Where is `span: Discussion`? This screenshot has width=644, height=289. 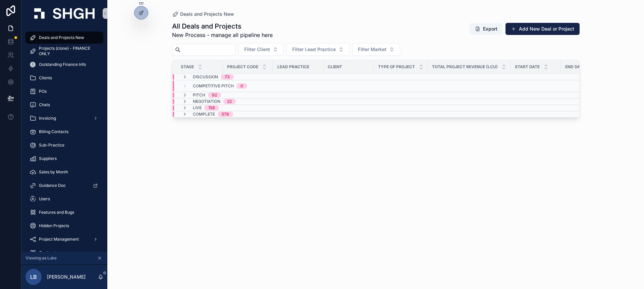 span: Discussion is located at coordinates (205, 77).